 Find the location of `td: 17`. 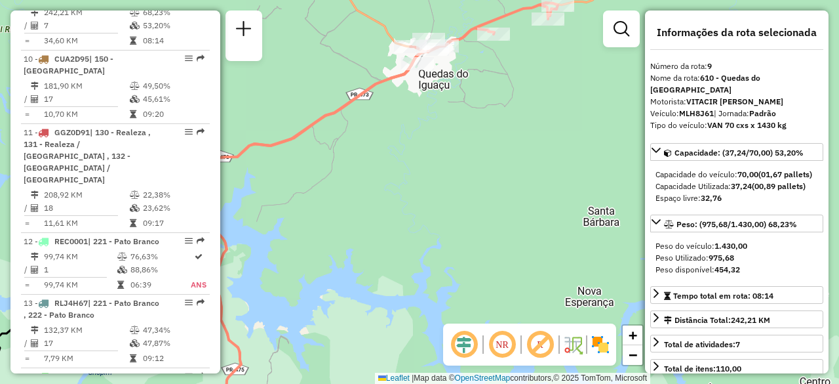

td: 17 is located at coordinates (86, 343).